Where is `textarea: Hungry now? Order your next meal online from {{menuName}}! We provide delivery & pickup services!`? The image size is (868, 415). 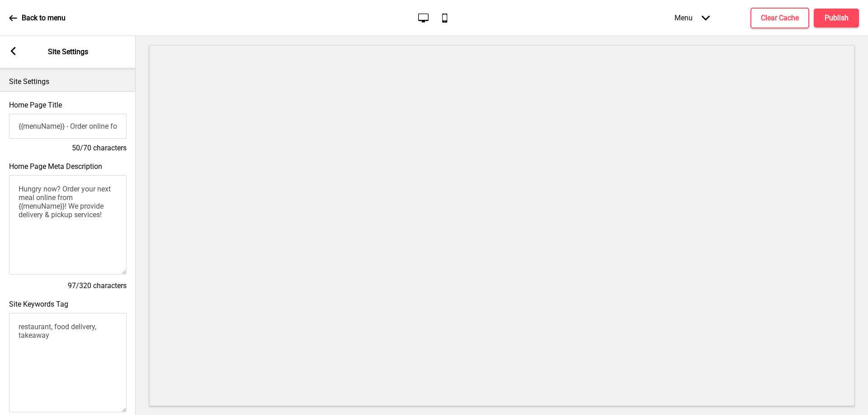
textarea: Hungry now? Order your next meal online from {{menuName}}! We provide delivery & pickup services! is located at coordinates (68, 225).